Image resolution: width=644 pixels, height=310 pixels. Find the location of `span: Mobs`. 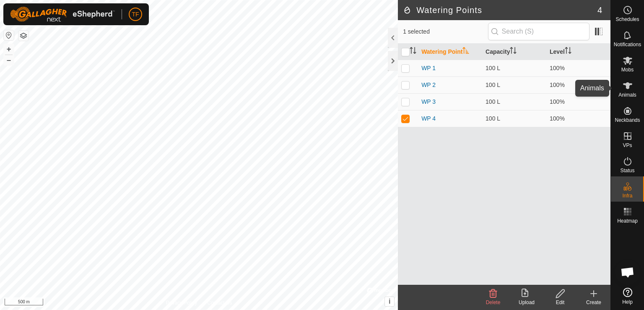

span: Mobs is located at coordinates (627, 70).